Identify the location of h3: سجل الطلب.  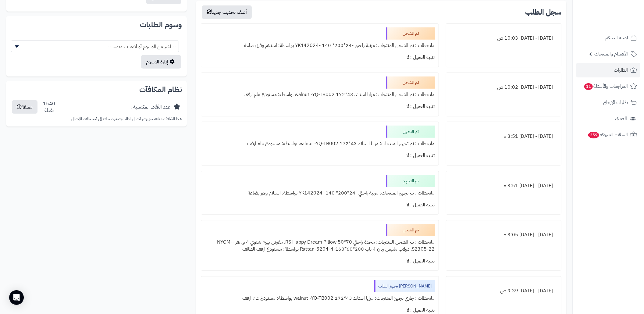
(543, 12).